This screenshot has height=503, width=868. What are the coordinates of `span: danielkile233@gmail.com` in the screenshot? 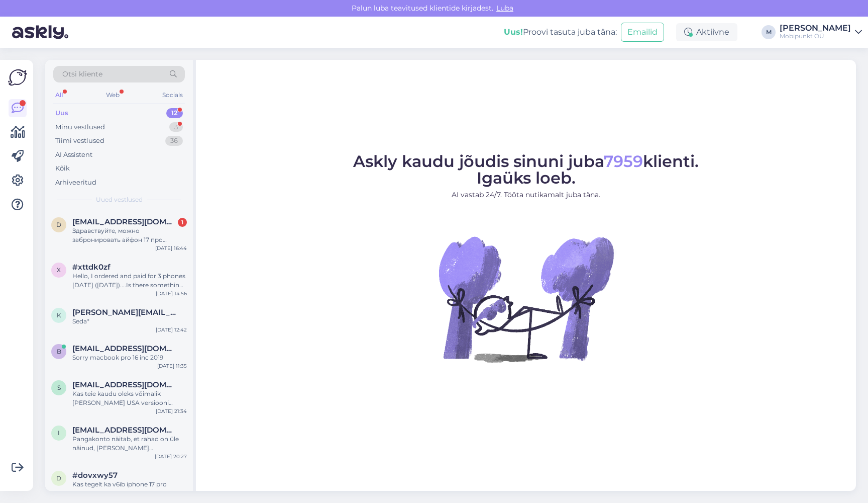 It's located at (125, 222).